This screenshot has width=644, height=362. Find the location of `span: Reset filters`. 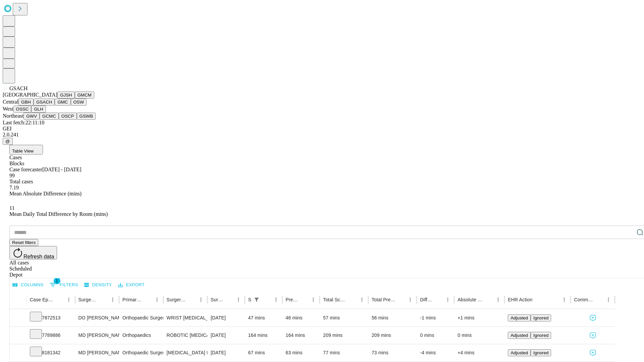

span: Reset filters is located at coordinates (24, 242).